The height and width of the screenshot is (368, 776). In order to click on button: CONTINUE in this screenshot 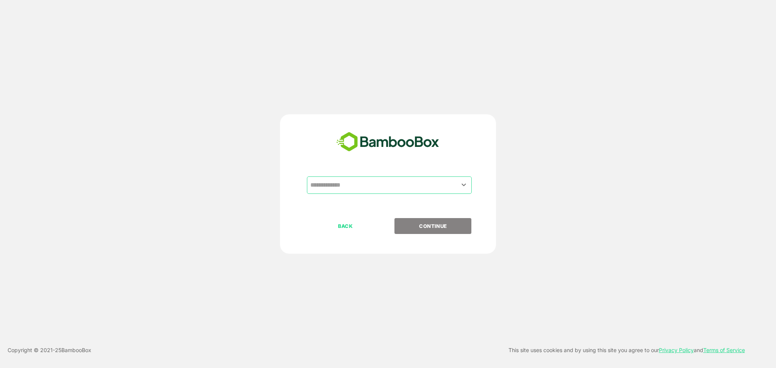, I will do `click(433, 226)`.